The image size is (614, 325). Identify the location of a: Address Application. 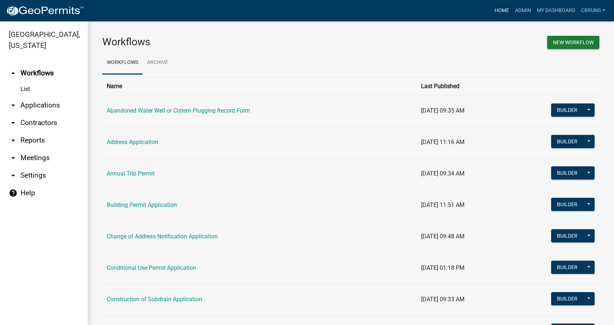
(132, 142).